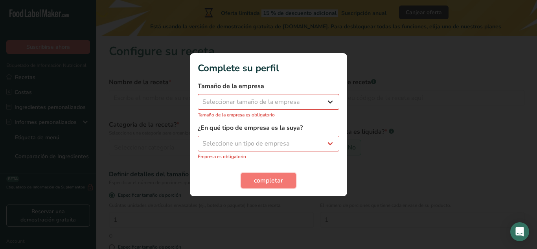 The width and height of the screenshot is (537, 249). I want to click on button: completar, so click(269, 181).